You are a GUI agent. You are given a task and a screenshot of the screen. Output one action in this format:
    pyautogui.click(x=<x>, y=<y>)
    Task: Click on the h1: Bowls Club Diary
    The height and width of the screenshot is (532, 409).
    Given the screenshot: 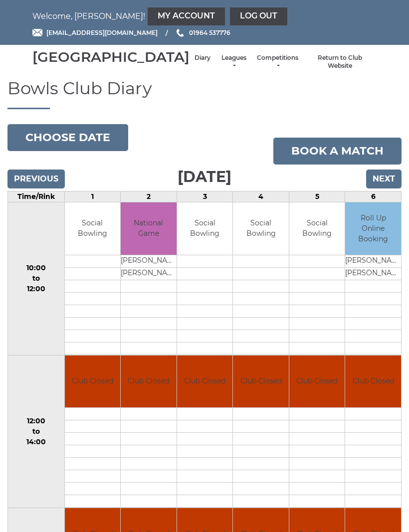 What is the action you would take?
    pyautogui.click(x=204, y=94)
    